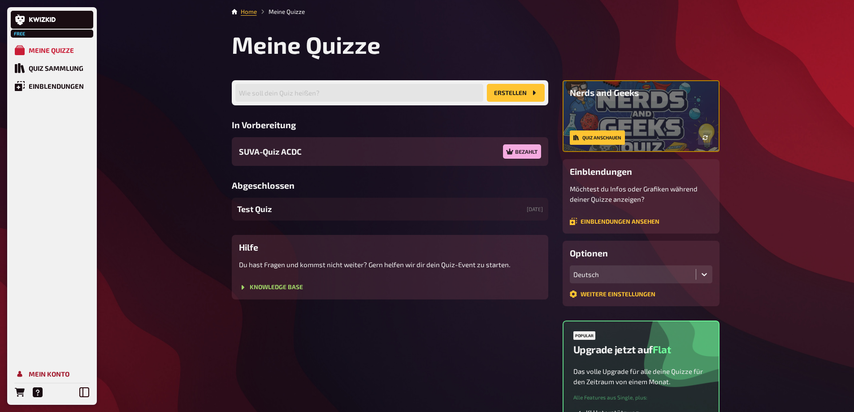 This screenshot has width=854, height=412. Describe the element at coordinates (52, 374) in the screenshot. I see `a: Mein Konto` at that location.